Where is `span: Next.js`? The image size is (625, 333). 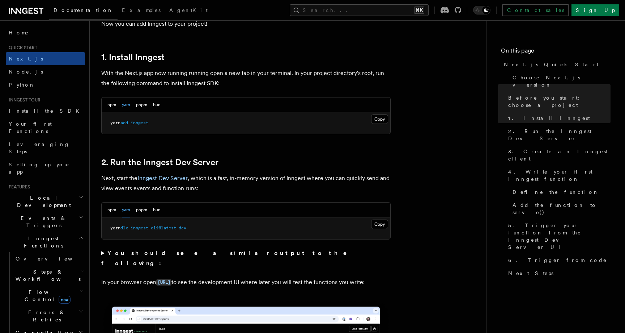 span: Next.js is located at coordinates (26, 59).